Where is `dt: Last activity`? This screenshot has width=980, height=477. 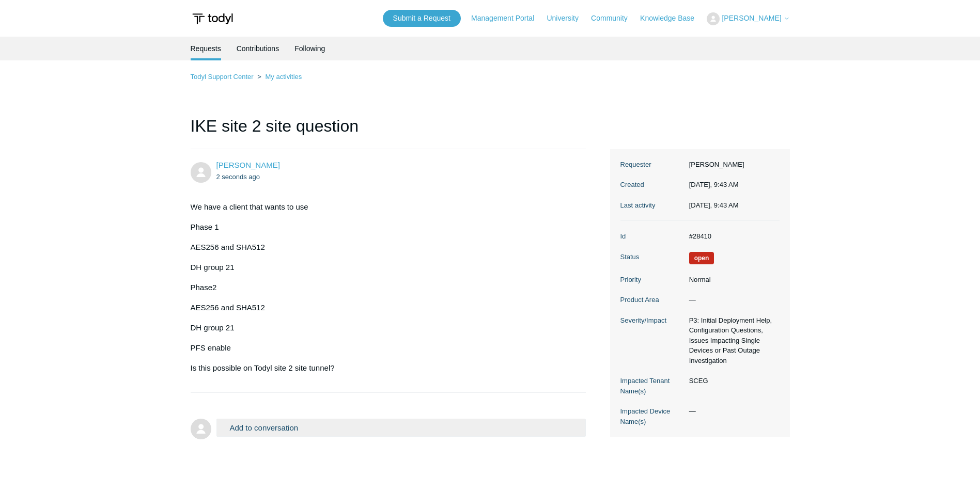
dt: Last activity is located at coordinates (652, 206).